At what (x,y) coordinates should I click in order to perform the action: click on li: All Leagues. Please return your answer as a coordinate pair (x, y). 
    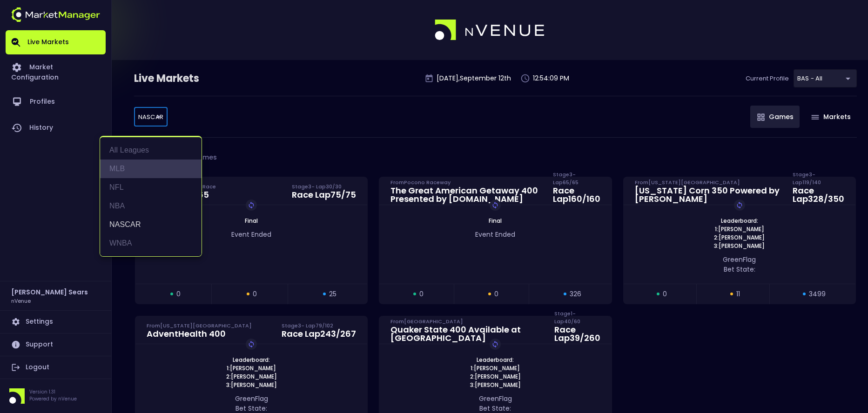
    Looking at the image, I should click on (151, 150).